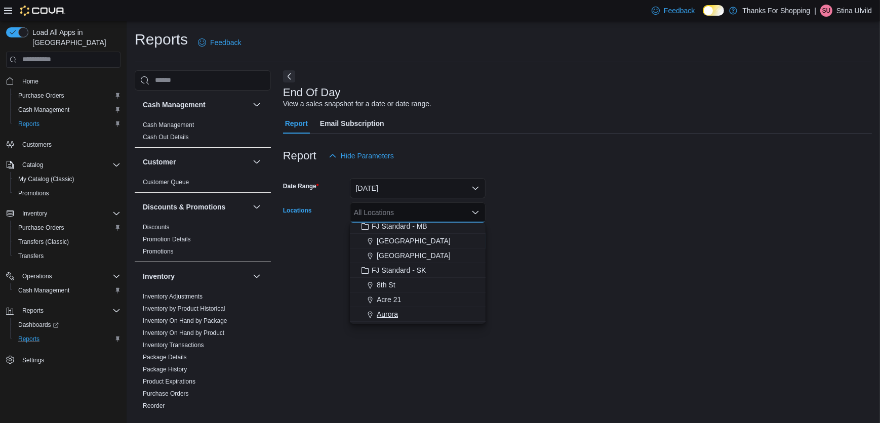  I want to click on button: My Catalog (Classic), so click(67, 179).